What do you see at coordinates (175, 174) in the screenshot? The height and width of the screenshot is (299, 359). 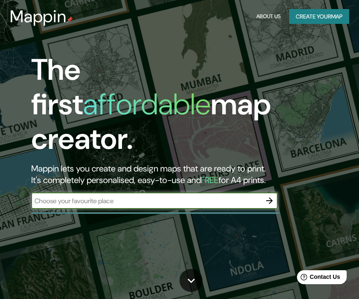 I see `h2: Mappin lets you create and design maps that are ready to print. It's completely personalised, eas...` at bounding box center [175, 174].